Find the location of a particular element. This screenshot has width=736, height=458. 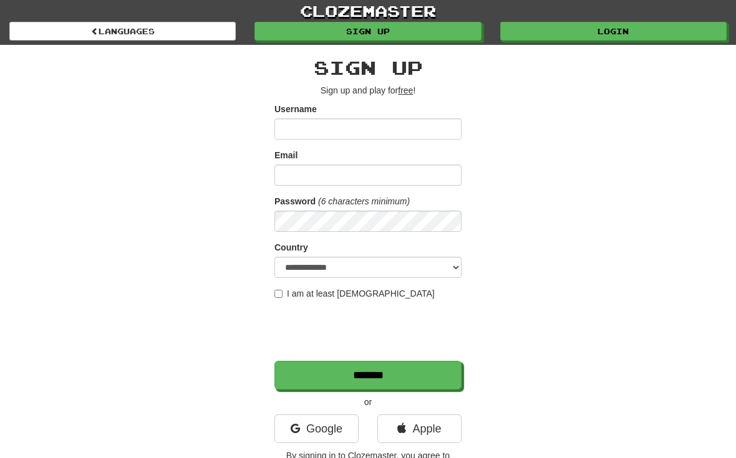

label: Username is located at coordinates (296, 109).